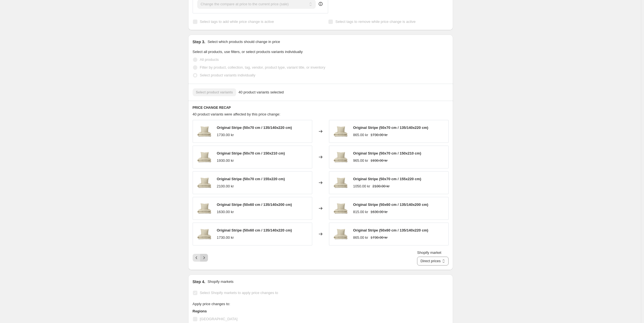 The width and height of the screenshot is (644, 323). Describe the element at coordinates (320, 4) in the screenshot. I see `div: help` at that location.